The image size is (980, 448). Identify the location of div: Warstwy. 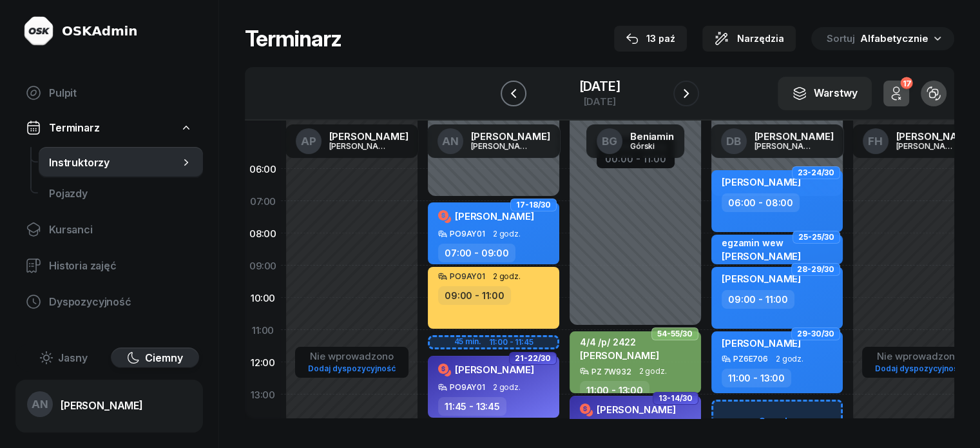
(825, 93).